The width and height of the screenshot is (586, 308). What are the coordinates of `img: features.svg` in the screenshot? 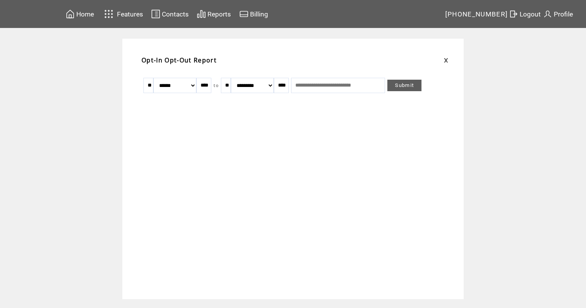 It's located at (108, 14).